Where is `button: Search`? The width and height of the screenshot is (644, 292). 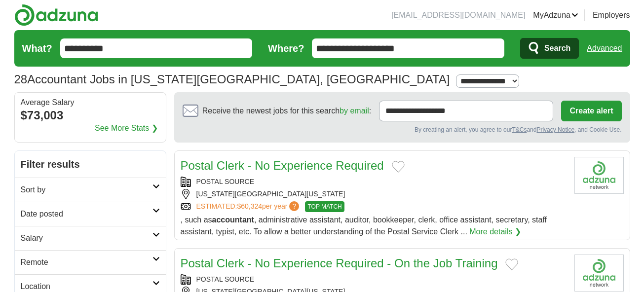 button: Search is located at coordinates (549, 49).